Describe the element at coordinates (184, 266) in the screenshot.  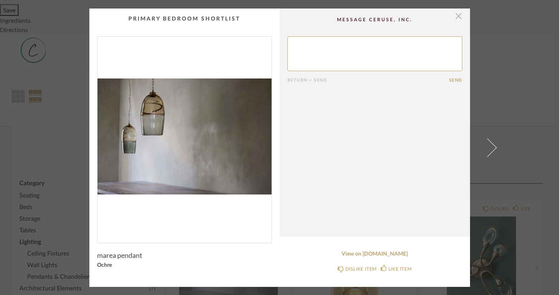
I see `div: Ochre` at that location.